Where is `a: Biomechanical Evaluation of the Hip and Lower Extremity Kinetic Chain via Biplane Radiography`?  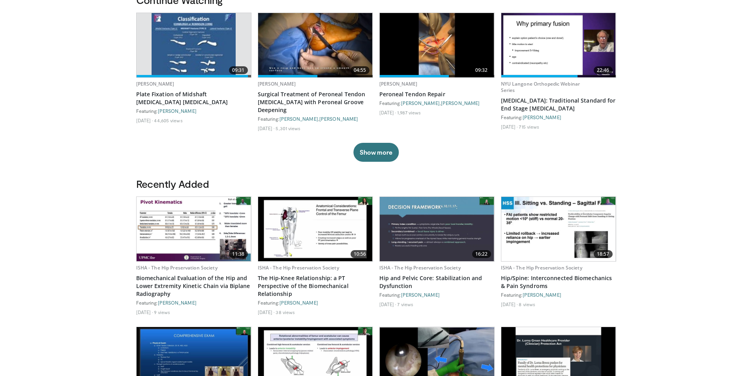 a: Biomechanical Evaluation of the Hip and Lower Extremity Kinetic Chain via Biplane Radiography is located at coordinates (194, 286).